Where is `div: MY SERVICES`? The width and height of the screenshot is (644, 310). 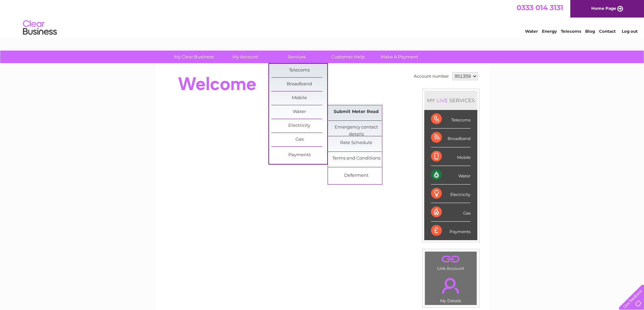 div: MY SERVICES is located at coordinates (451, 100).